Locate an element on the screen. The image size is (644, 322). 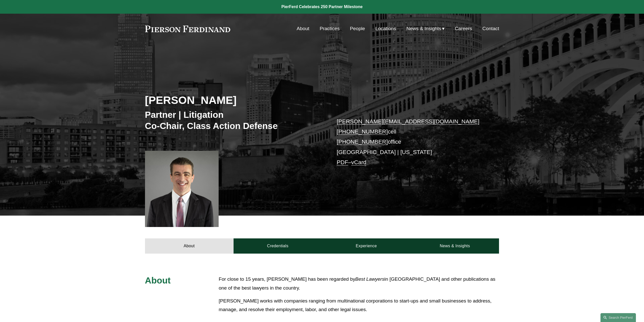
em: Best Lawyers is located at coordinates (370, 279).